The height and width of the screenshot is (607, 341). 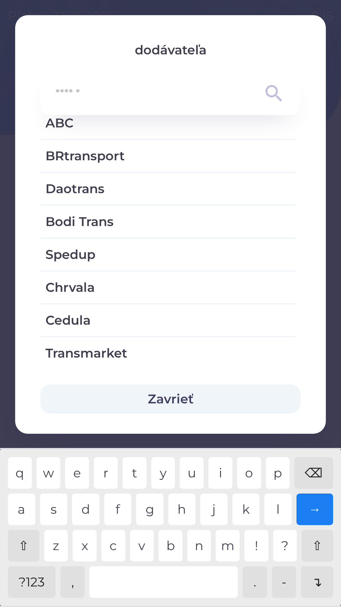 I want to click on span: Chrvala, so click(x=168, y=287).